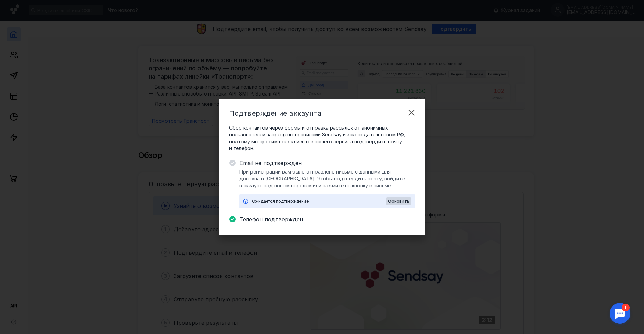 Image resolution: width=644 pixels, height=334 pixels. What do you see at coordinates (327, 163) in the screenshot?
I see `span: Email не подтвержден` at bounding box center [327, 163].